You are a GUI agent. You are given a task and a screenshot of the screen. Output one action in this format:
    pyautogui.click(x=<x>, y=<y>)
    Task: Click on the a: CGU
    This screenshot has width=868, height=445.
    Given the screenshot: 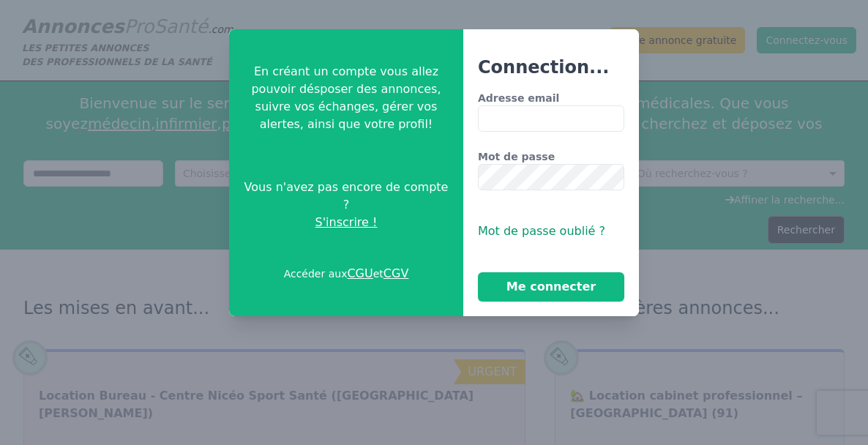 What is the action you would take?
    pyautogui.click(x=359, y=273)
    